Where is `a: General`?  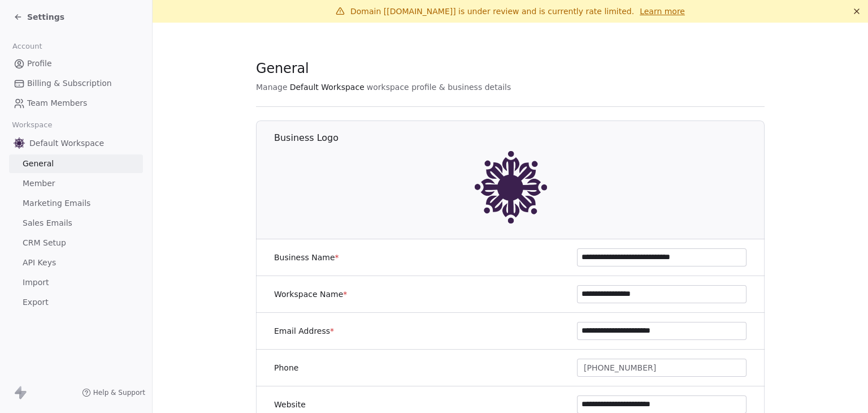
a: General is located at coordinates (76, 163).